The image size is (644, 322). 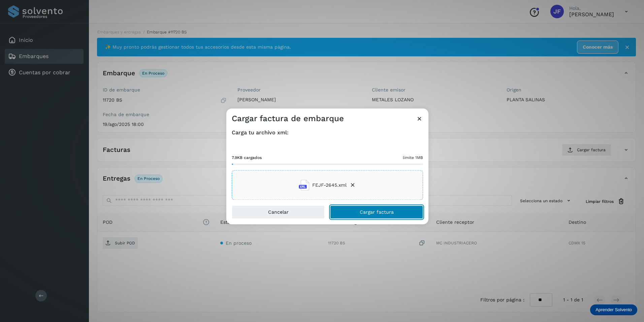 What do you see at coordinates (278, 212) in the screenshot?
I see `button: Cancelar` at bounding box center [278, 212].